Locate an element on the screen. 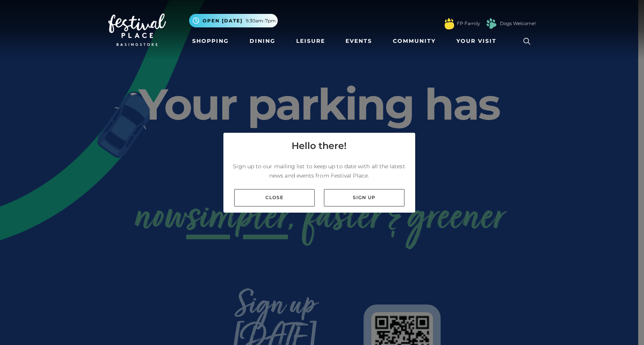 The image size is (644, 345). a: FP Family is located at coordinates (468, 24).